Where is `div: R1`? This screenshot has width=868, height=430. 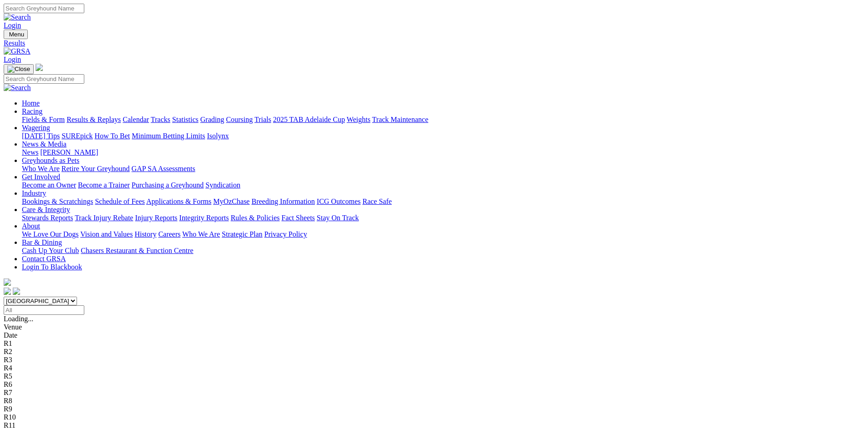
div: R1 is located at coordinates (434, 343).